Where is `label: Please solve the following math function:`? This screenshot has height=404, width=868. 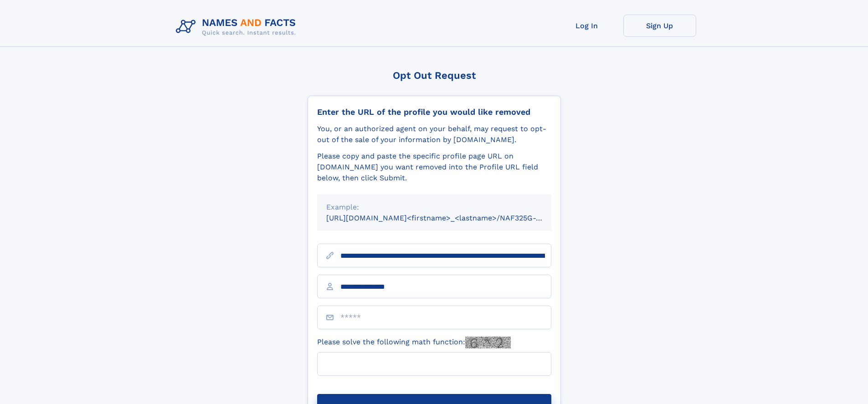 label: Please solve the following math function: is located at coordinates (414, 343).